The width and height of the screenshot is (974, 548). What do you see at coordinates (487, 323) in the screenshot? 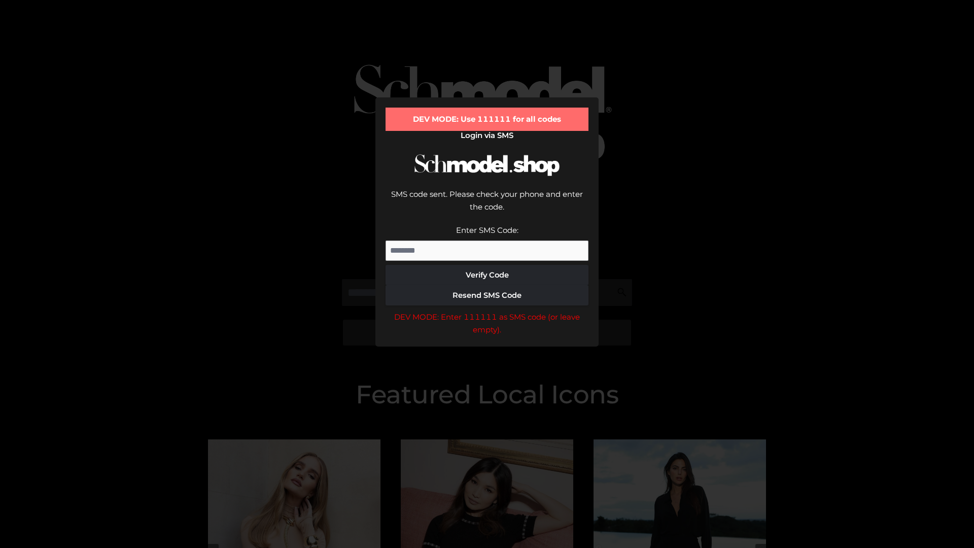
I see `div: DEV MODE: Enter 111111 as SMS code (or leave empty).` at bounding box center [487, 323].